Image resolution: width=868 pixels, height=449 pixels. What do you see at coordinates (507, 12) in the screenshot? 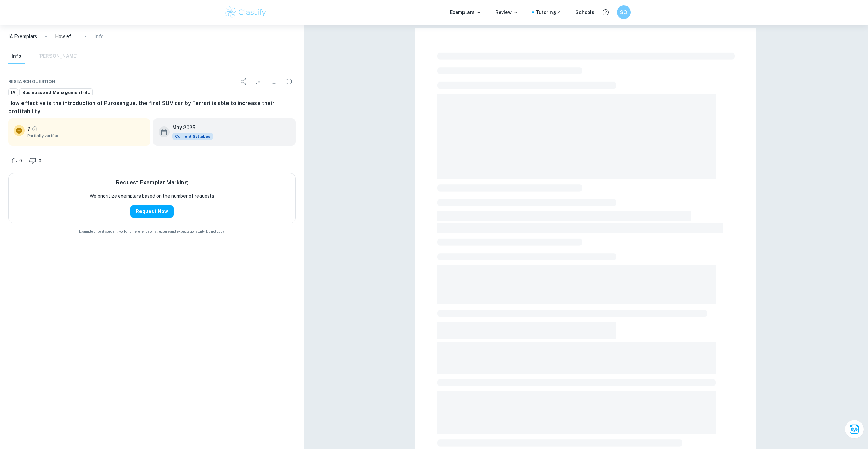
I see `p: Review` at bounding box center [507, 12].